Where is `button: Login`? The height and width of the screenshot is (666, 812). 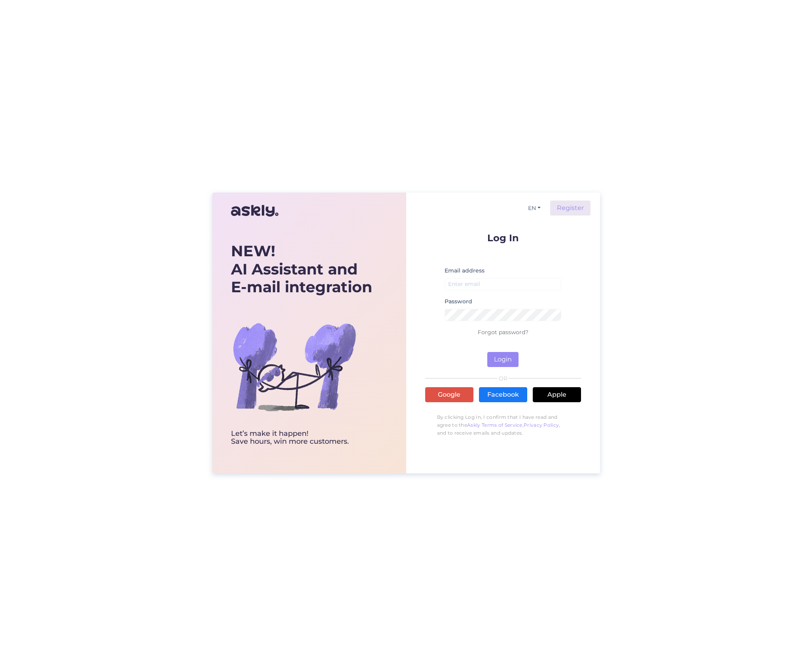 button: Login is located at coordinates (503, 359).